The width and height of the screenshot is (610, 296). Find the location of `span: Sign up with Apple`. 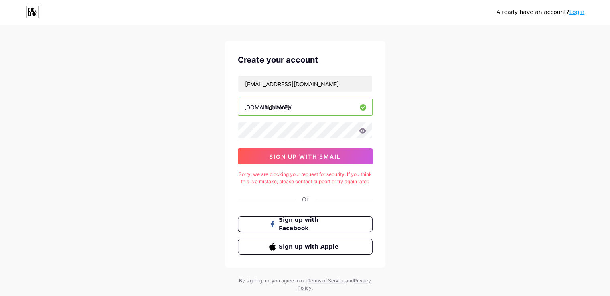

span: Sign up with Apple is located at coordinates (309, 246).